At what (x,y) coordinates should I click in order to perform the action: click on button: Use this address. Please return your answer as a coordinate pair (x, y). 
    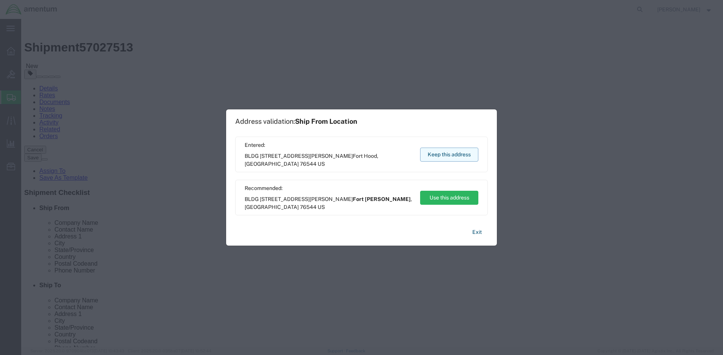
    Looking at the image, I should click on (449, 197).